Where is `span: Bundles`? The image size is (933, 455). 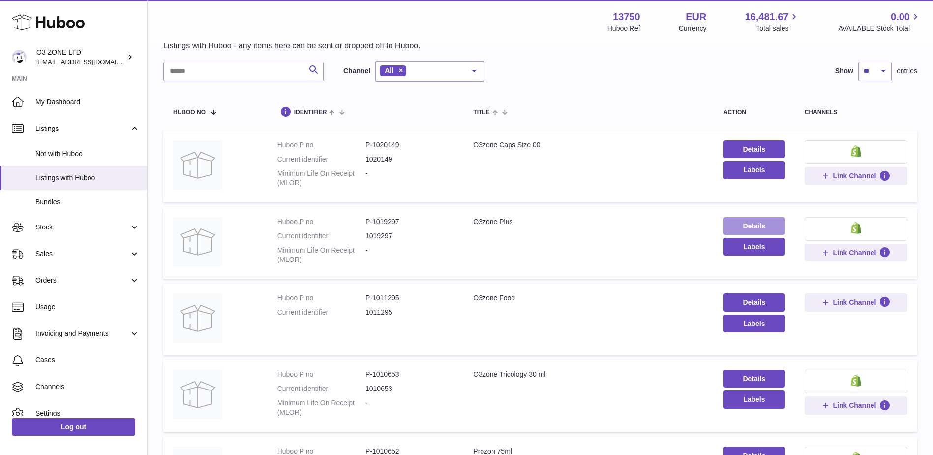 span: Bundles is located at coordinates (88, 202).